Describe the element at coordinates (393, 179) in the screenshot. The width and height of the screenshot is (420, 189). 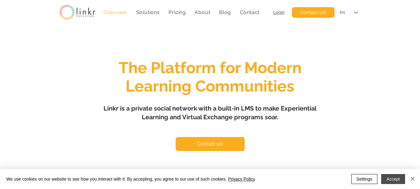
I see `button: Accept` at that location.